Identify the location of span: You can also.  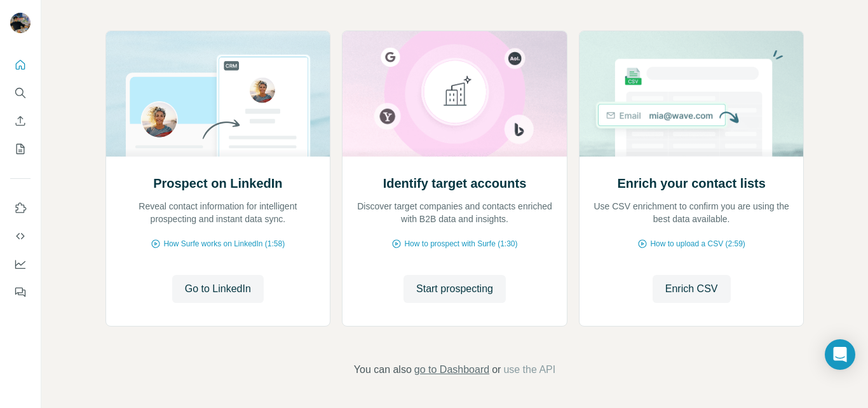
(383, 369).